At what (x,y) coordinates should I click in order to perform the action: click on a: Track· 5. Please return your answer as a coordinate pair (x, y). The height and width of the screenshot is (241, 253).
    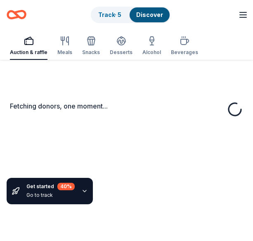
    Looking at the image, I should click on (110, 14).